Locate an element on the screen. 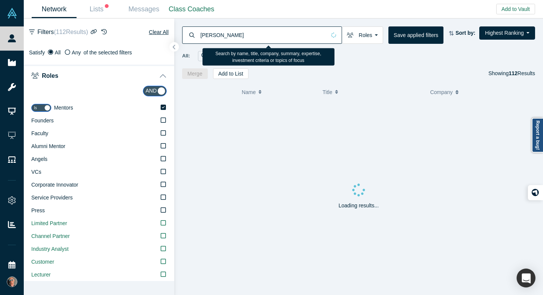 Image resolution: width=543 pixels, height=295 pixels. span: Press is located at coordinates (38, 210).